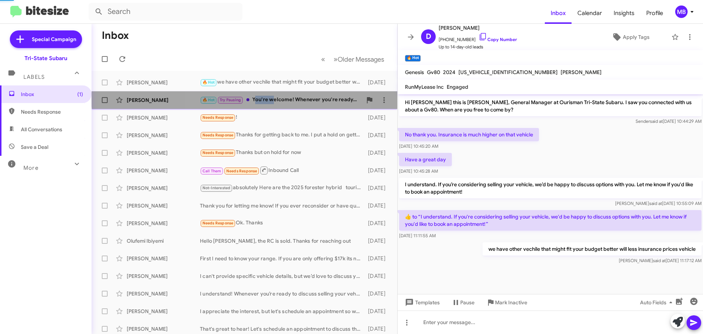 The width and height of the screenshot is (703, 334). What do you see at coordinates (590, 13) in the screenshot?
I see `a: Calendar` at bounding box center [590, 13].